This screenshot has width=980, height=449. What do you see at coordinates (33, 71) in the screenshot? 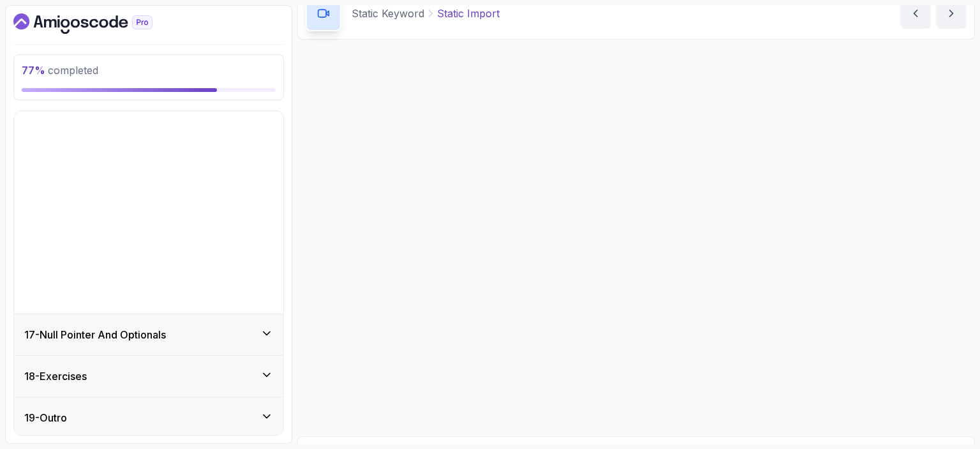
I see `span: 77 %` at bounding box center [33, 71].